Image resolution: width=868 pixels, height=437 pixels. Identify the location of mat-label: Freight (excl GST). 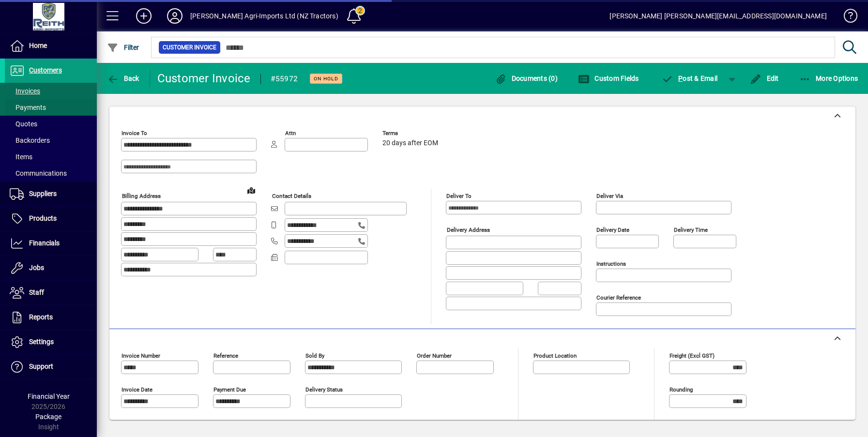
(692, 356).